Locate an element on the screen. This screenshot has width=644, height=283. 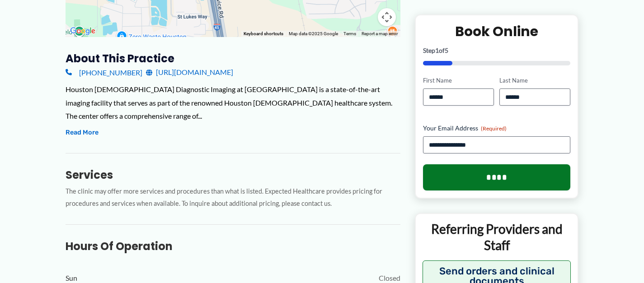
p: The clinic may offer more services and procedures than what is listed. Expected Healthcare provid... is located at coordinates (233, 198).